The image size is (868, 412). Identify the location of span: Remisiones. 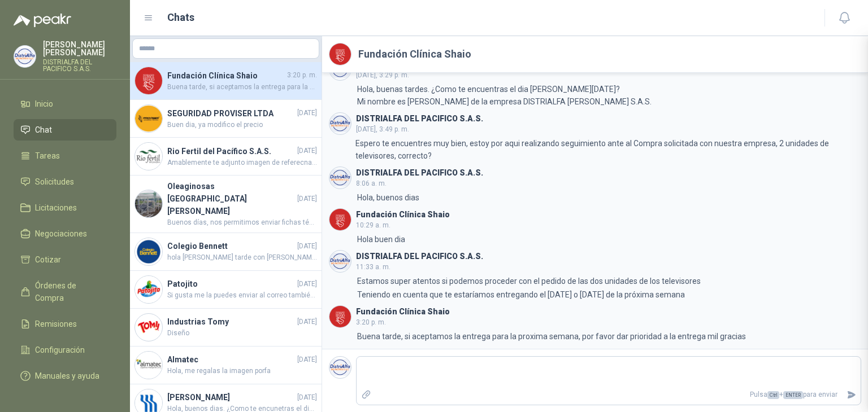
(56, 324).